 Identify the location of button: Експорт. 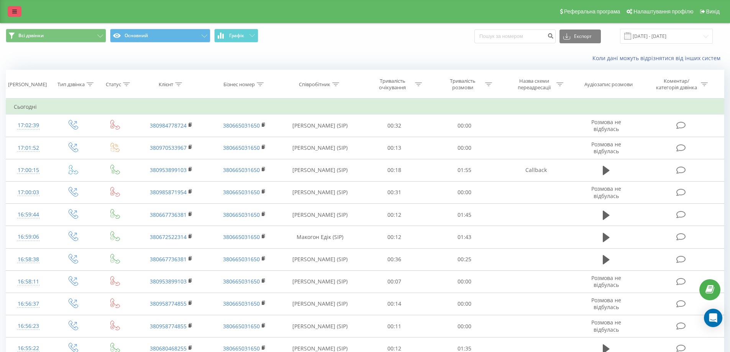
(580, 36).